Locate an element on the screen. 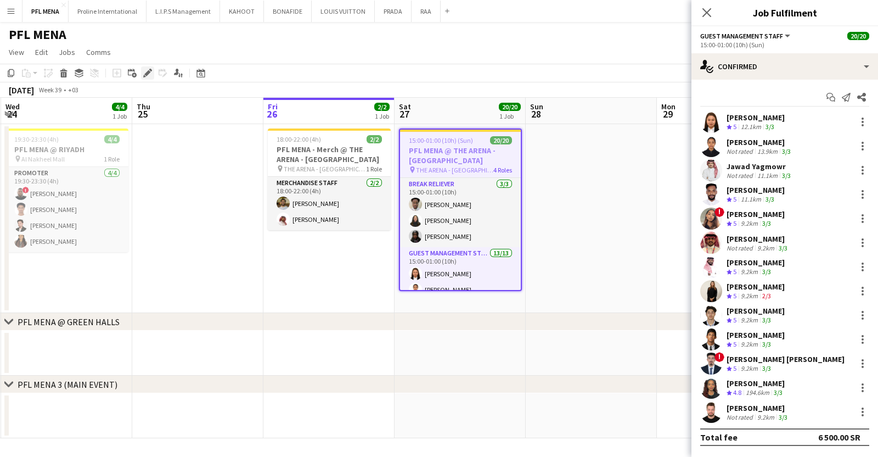  button: L.I.P.S Management is located at coordinates (183, 11).